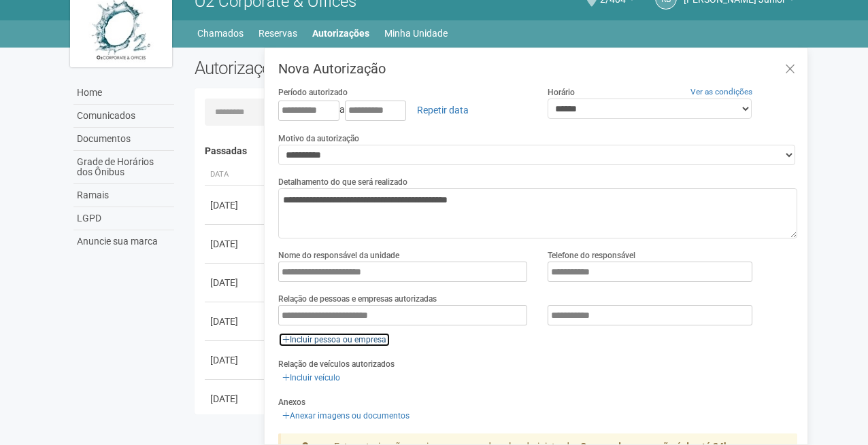  I want to click on h3: Nova Autorização, so click(537, 69).